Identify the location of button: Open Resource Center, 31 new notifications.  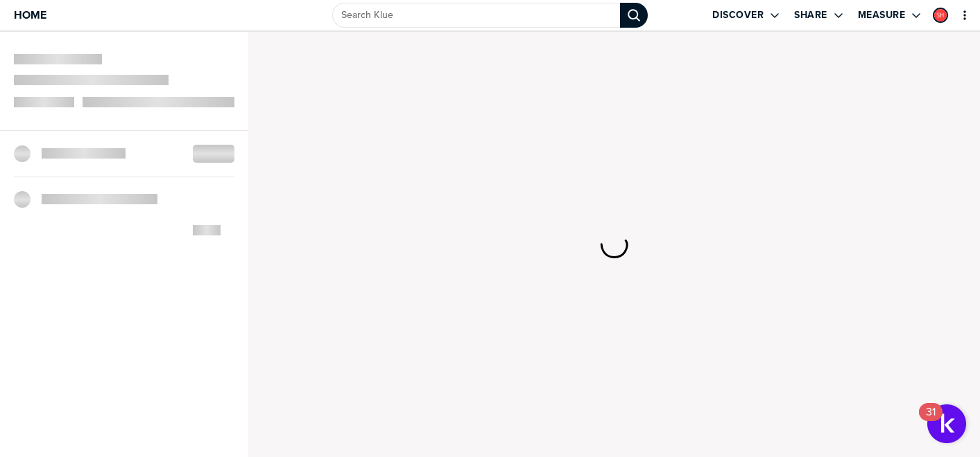
(947, 424).